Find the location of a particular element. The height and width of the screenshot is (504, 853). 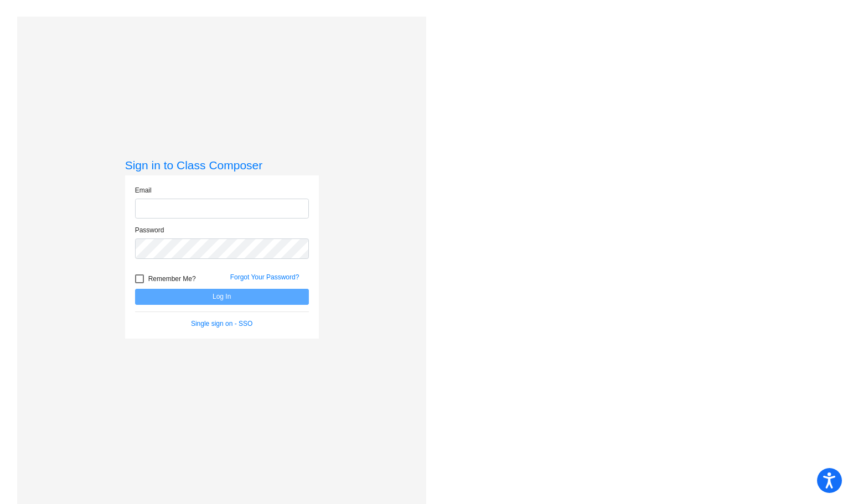

span: Remember Me? is located at coordinates (172, 279).